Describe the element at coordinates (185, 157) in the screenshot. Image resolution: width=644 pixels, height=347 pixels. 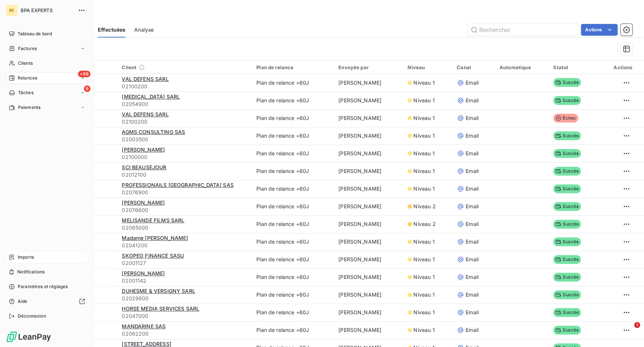
I see `span: 02100000` at that location.